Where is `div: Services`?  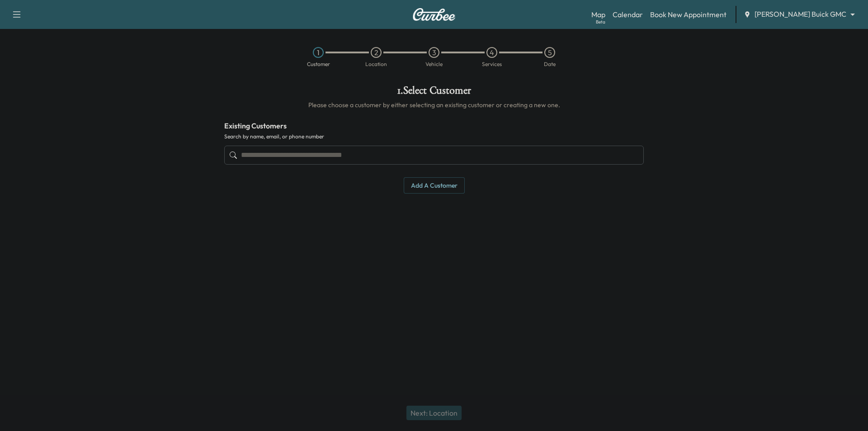 div: Services is located at coordinates (492, 64).